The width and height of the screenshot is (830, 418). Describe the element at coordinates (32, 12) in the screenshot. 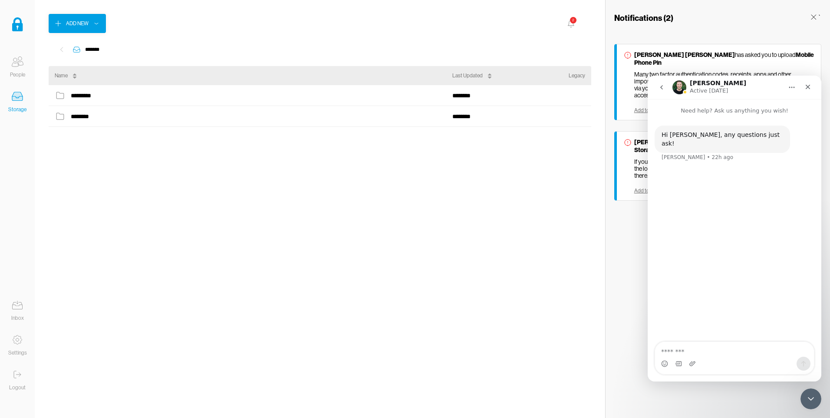

I see `img: Profile image for Dylan` at that location.